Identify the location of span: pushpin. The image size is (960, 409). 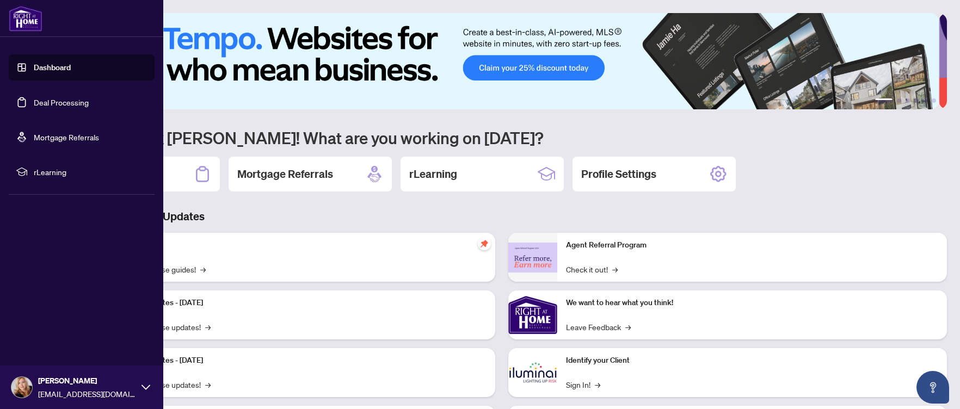
(484, 244).